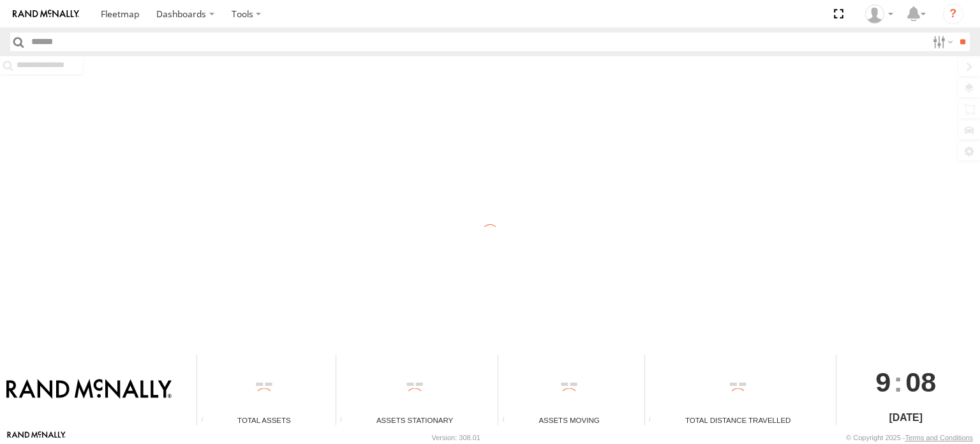  Describe the element at coordinates (456, 438) in the screenshot. I see `div: Version: 308.01` at that location.